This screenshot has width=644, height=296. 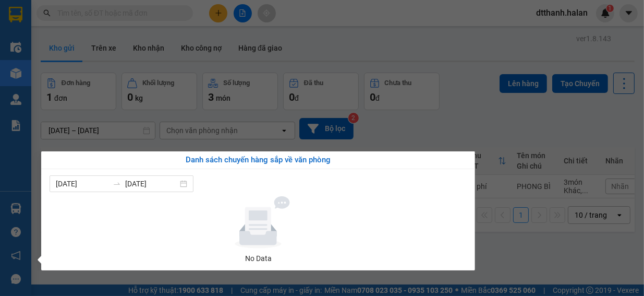 I want to click on input: Đến ngày, so click(x=151, y=184).